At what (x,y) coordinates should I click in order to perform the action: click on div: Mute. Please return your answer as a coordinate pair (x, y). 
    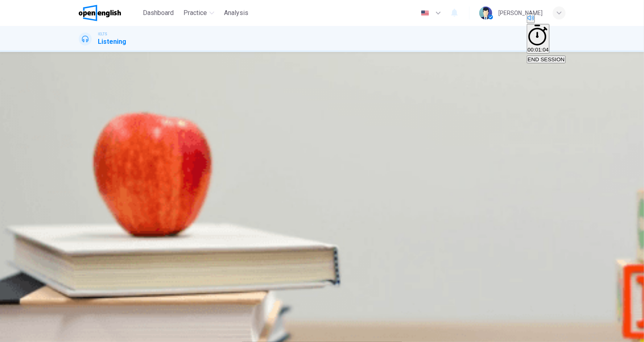
    Looking at the image, I should click on (546, 19).